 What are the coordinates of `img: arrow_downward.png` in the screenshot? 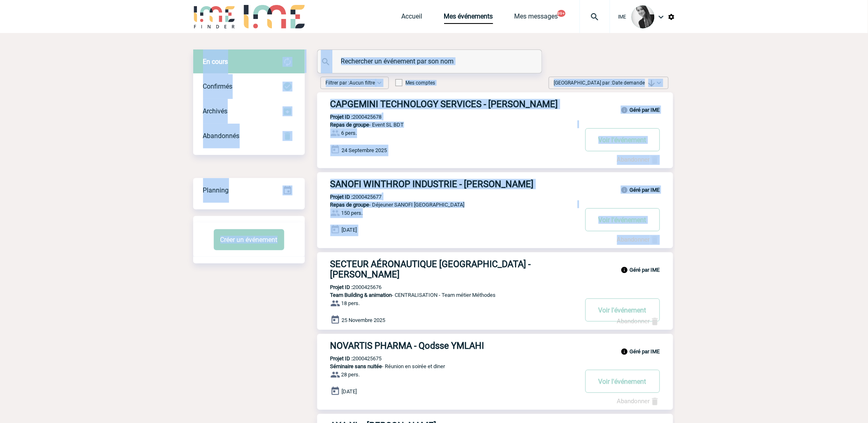 It's located at (652, 83).